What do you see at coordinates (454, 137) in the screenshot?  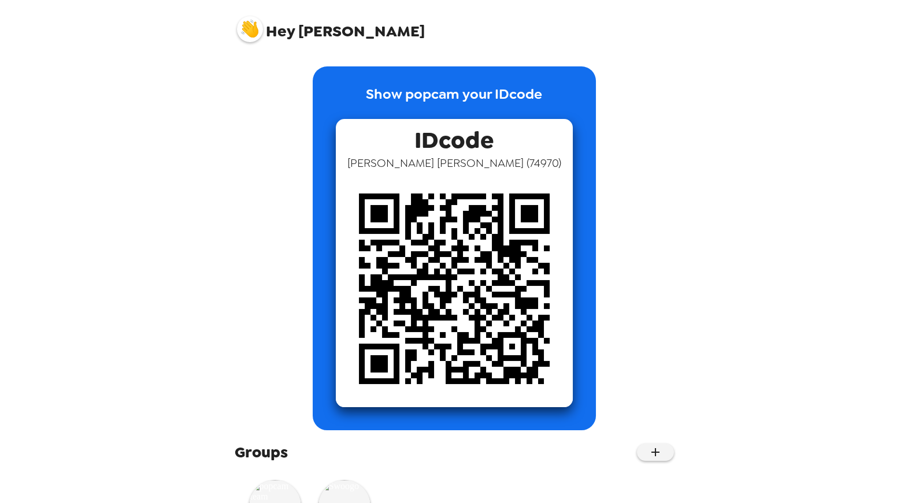 I see `span: IDcode` at bounding box center [454, 137].